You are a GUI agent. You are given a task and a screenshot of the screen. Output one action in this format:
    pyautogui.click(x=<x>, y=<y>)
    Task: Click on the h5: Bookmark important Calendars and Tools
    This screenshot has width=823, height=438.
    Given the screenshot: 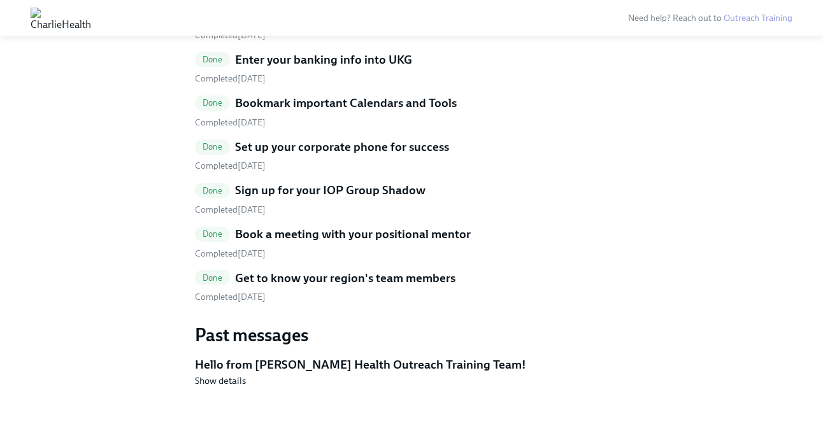 What is the action you would take?
    pyautogui.click(x=346, y=103)
    